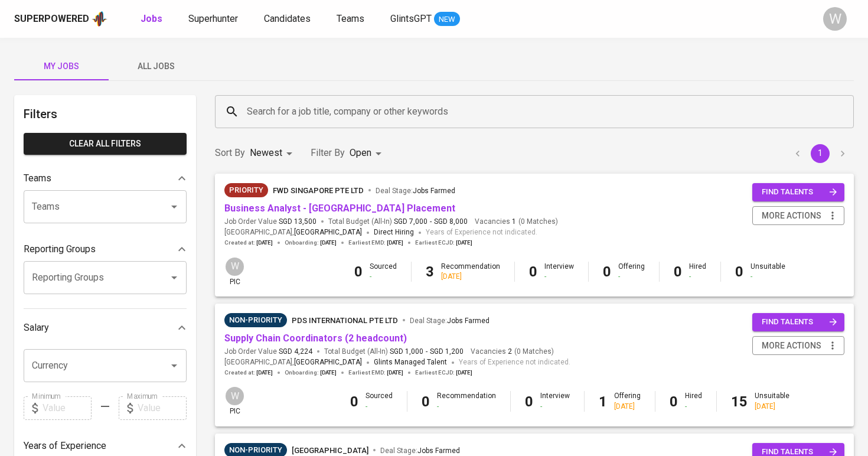 The height and width of the screenshot is (456, 868). Describe the element at coordinates (59, 249) in the screenshot. I see `p: Reporting Groups` at that location.